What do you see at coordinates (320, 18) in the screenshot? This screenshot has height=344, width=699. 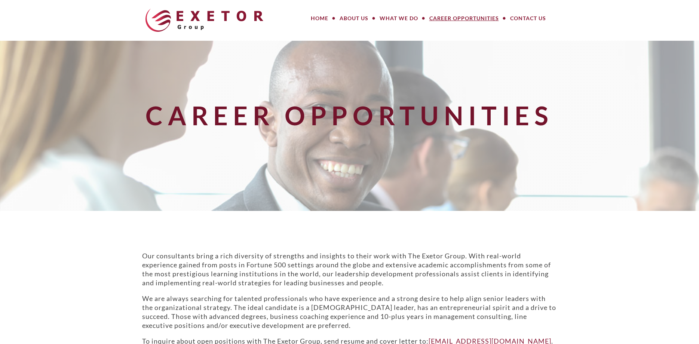 I see `a: Home` at bounding box center [320, 18].